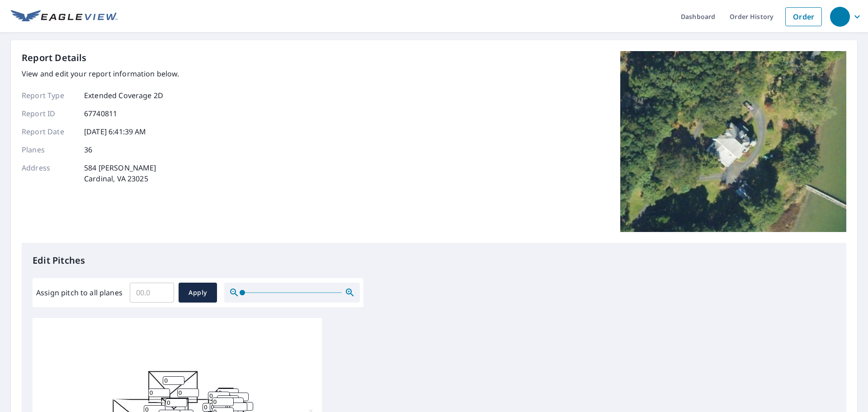 Image resolution: width=868 pixels, height=412 pixels. What do you see at coordinates (733, 141) in the screenshot?
I see `img: Top image` at bounding box center [733, 141].